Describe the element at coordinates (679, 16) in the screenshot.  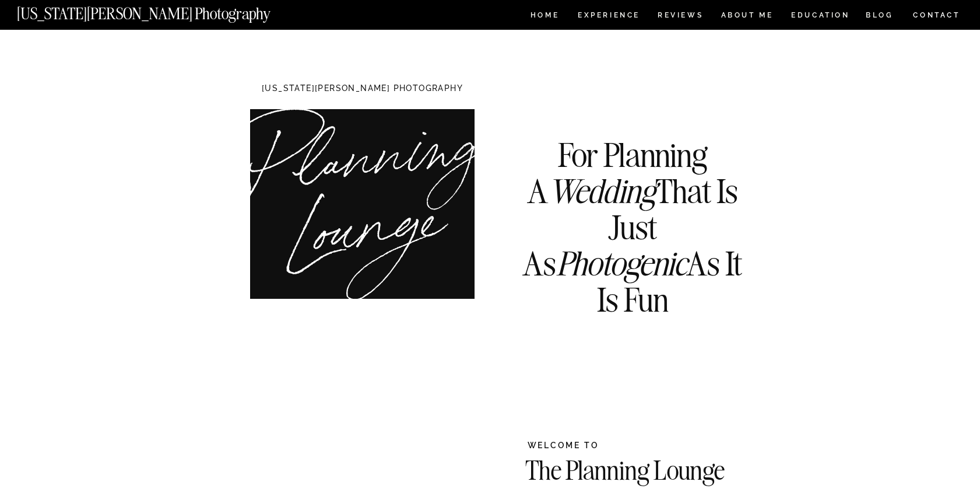
I see `nav: REVIEWS` at that location.